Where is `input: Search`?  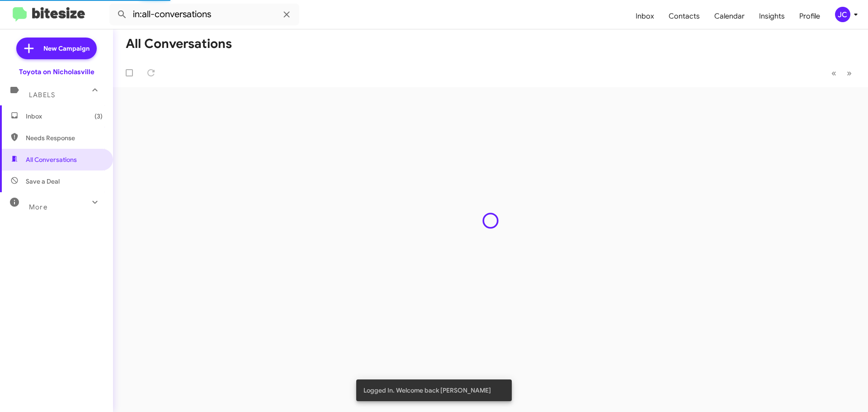 input: Search is located at coordinates (204, 14).